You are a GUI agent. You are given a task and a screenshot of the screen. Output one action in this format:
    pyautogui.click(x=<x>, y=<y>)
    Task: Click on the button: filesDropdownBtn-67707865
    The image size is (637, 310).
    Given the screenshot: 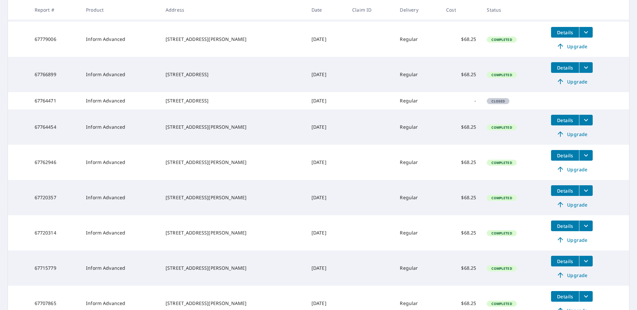 What is the action you would take?
    pyautogui.click(x=585, y=297)
    